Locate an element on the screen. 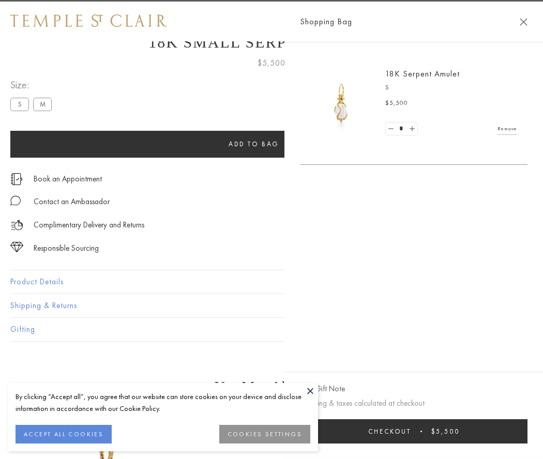 This screenshot has height=459, width=543. label: S is located at coordinates (20, 104).